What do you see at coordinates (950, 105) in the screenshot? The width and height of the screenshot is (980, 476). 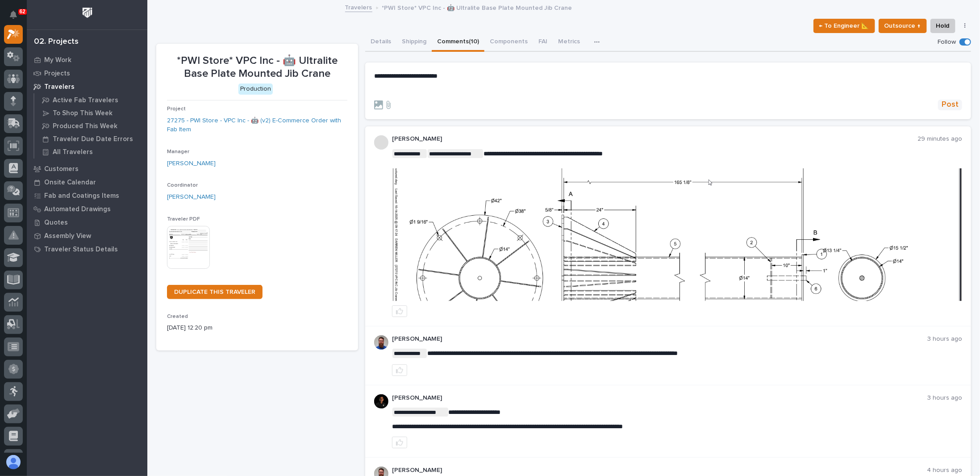 I see `button: Post` at bounding box center [950, 105].